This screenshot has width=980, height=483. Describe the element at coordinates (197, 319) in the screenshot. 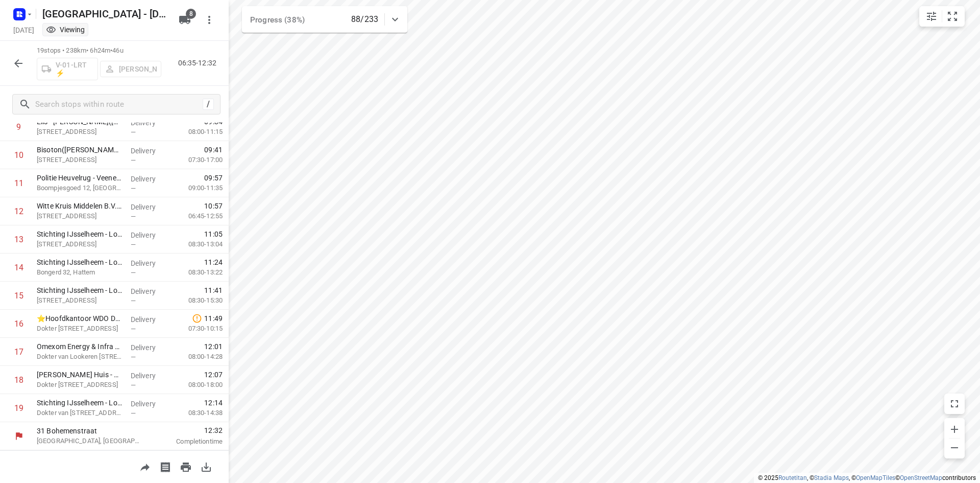

I see `svg: Late` at that location.